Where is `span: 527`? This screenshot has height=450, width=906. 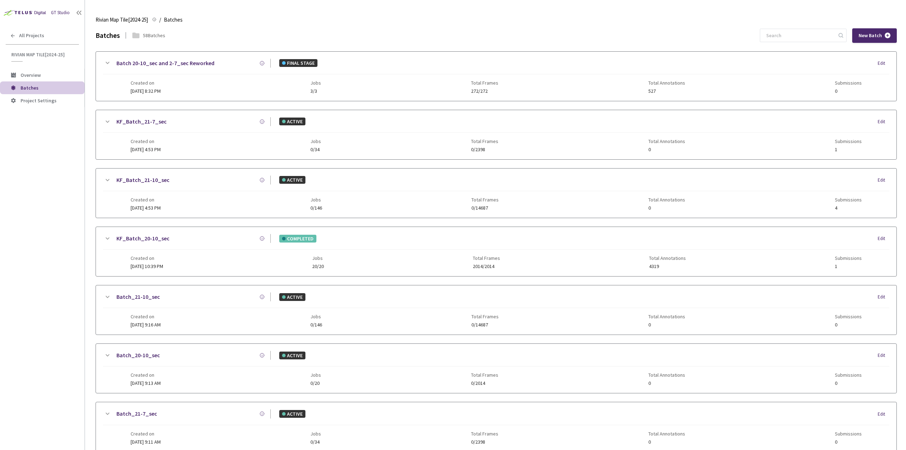
span: 527 is located at coordinates (667, 91).